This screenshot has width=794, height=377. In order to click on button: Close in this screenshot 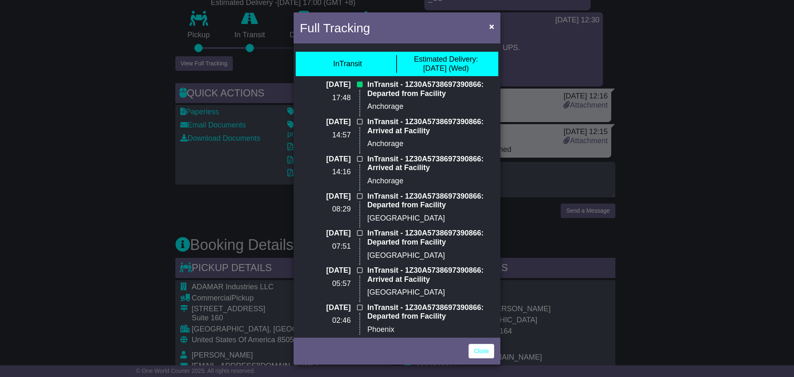, I will do `click(492, 26)`.